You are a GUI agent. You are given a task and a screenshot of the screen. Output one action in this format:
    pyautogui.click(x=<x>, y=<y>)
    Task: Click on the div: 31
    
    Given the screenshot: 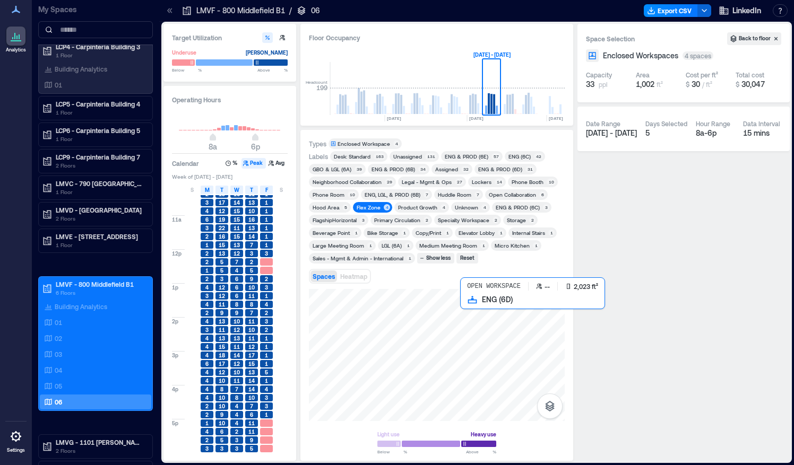 What is the action you would take?
    pyautogui.click(x=529, y=169)
    